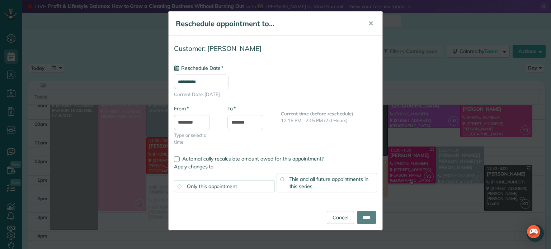 The height and width of the screenshot is (249, 551). I want to click on span: This and all future appointments in this series, so click(329, 183).